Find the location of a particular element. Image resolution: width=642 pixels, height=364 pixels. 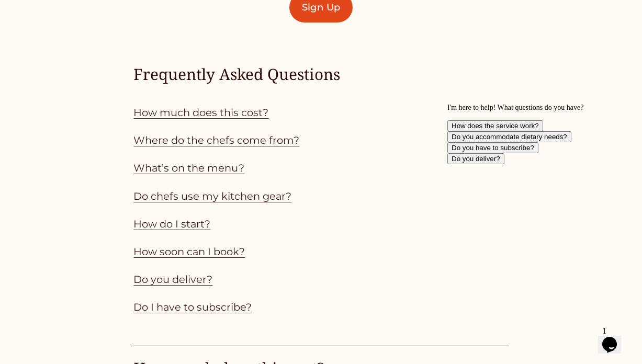

span: I'm here to help! What questions do you have? is located at coordinates (72, 8).